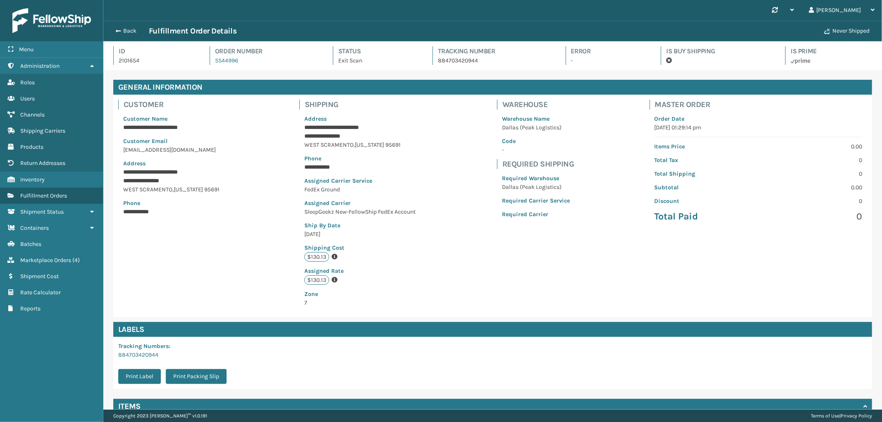 The height and width of the screenshot is (422, 882). Describe the element at coordinates (539, 105) in the screenshot. I see `h4: Warehouse` at that location.